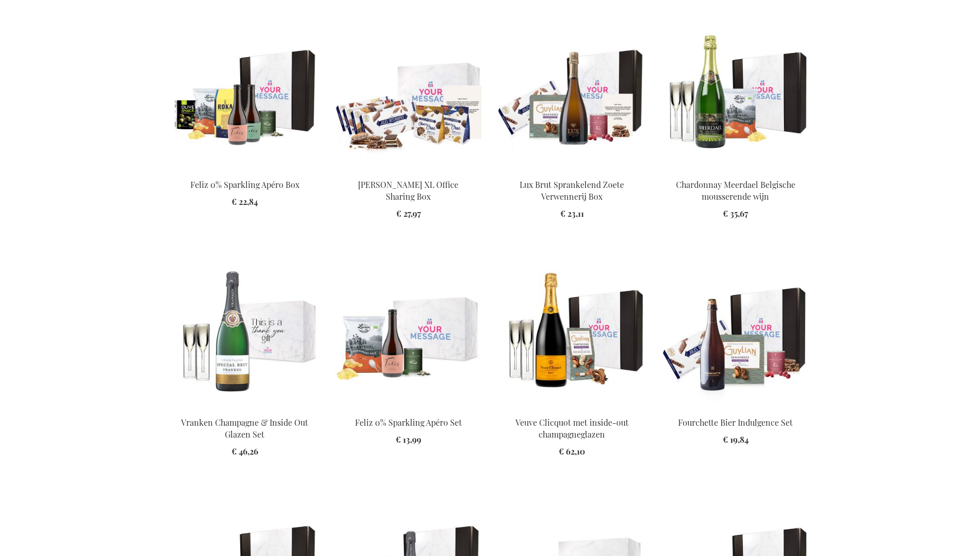 The width and height of the screenshot is (980, 556). I want to click on img: Lux Brut Sprankelend Zoete Verwennerij Box, so click(571, 98).